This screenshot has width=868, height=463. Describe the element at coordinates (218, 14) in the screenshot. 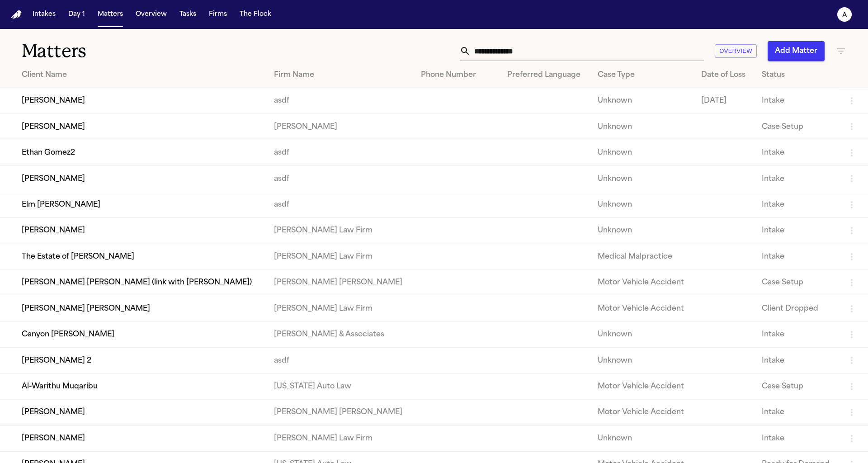

I see `button: Firms` at that location.